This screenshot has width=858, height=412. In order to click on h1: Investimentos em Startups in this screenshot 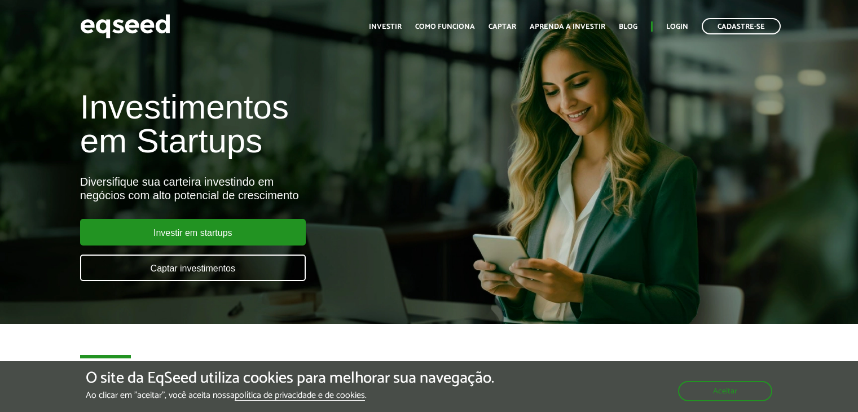, I will do `click(286, 124)`.